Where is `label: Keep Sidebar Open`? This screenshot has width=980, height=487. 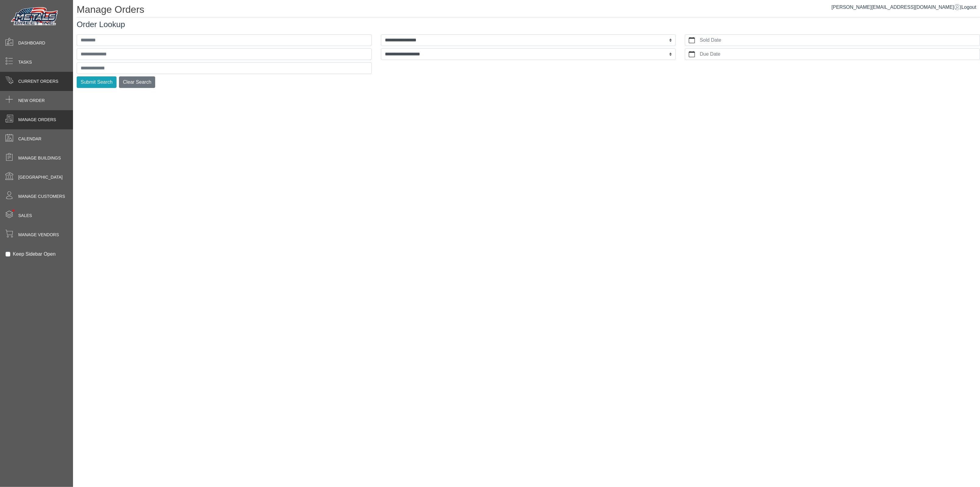 label: Keep Sidebar Open is located at coordinates (34, 254).